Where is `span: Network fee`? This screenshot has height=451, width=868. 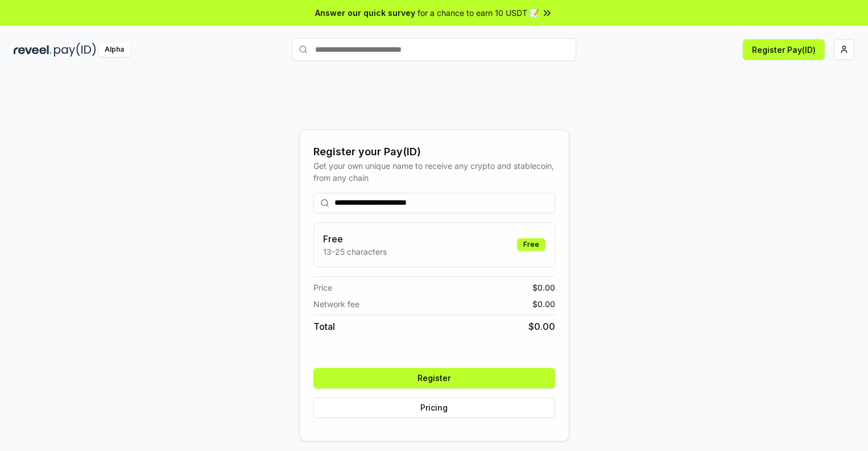
span: Network fee is located at coordinates (337, 304).